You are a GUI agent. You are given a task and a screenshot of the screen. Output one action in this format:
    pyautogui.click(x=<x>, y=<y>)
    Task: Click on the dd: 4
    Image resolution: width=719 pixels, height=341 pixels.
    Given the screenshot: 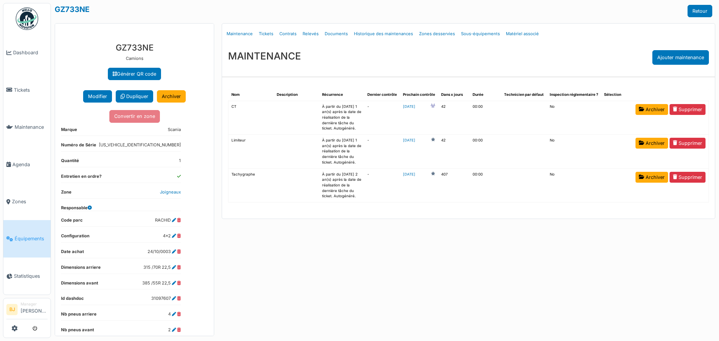 What is the action you would take?
    pyautogui.click(x=175, y=314)
    